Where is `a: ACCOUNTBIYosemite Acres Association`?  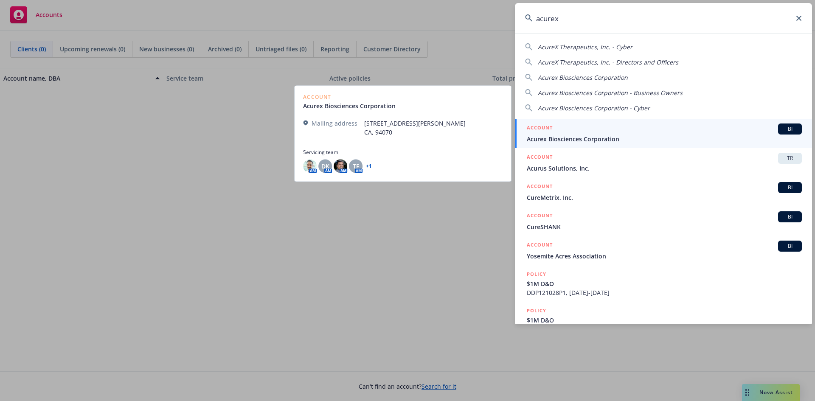 a: ACCOUNTBIYosemite Acres Association is located at coordinates (663, 250).